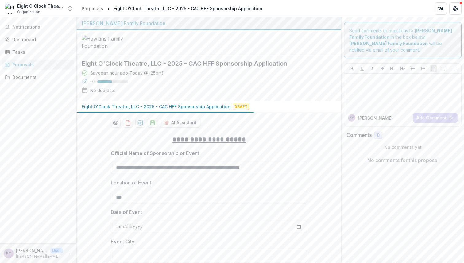 This screenshot has height=263, width=464. Describe the element at coordinates (454, 68) in the screenshot. I see `button: Align Right` at that location.